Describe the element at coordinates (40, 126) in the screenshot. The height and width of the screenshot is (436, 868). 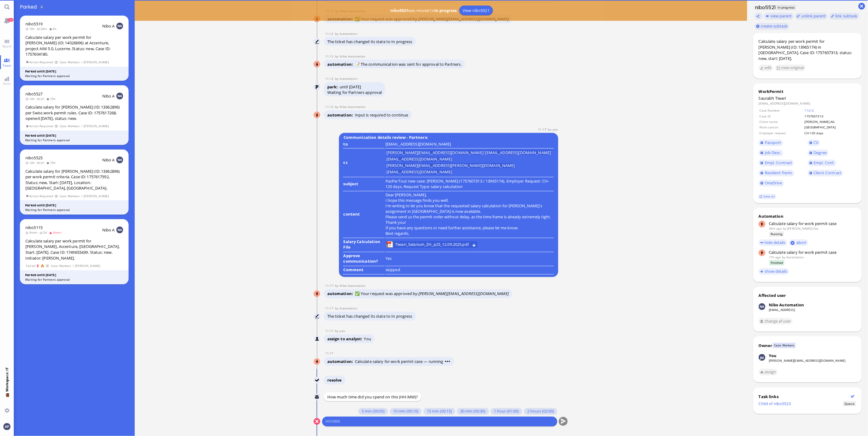
I see `span: Action Required` at that location.